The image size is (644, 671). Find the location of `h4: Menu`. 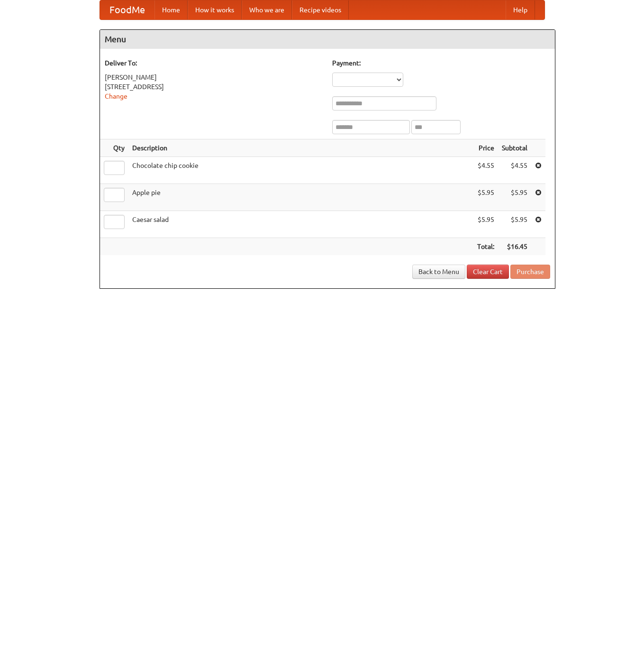

h4: Menu is located at coordinates (327, 40).